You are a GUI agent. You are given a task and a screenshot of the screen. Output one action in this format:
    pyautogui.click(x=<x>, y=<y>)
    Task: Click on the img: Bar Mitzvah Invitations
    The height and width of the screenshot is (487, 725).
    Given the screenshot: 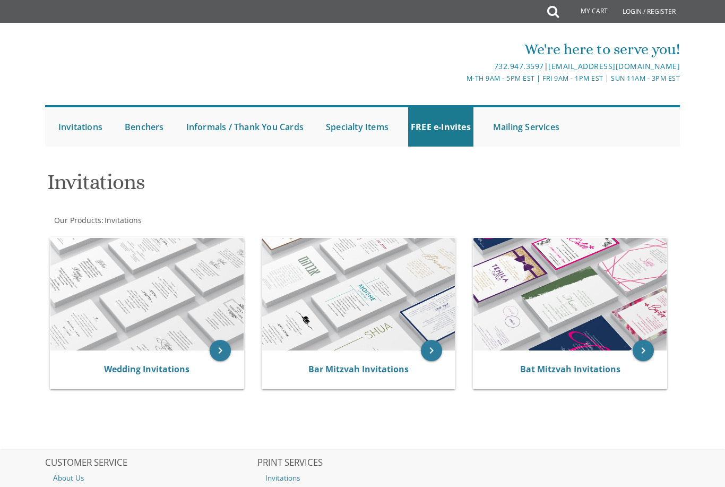 What is the action you would take?
    pyautogui.click(x=359, y=294)
    